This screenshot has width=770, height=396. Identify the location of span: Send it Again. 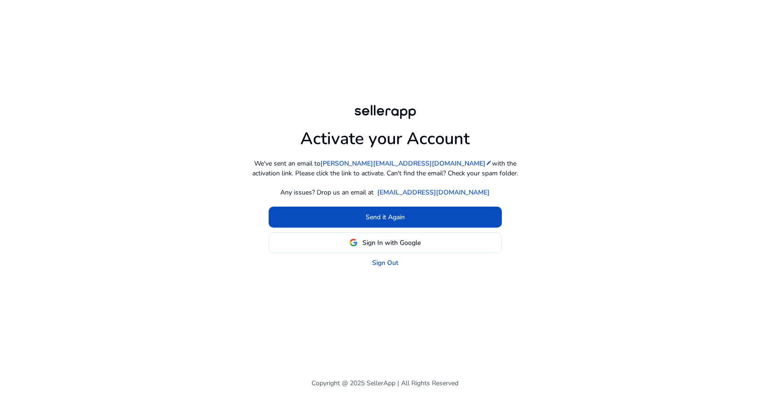
(385, 217).